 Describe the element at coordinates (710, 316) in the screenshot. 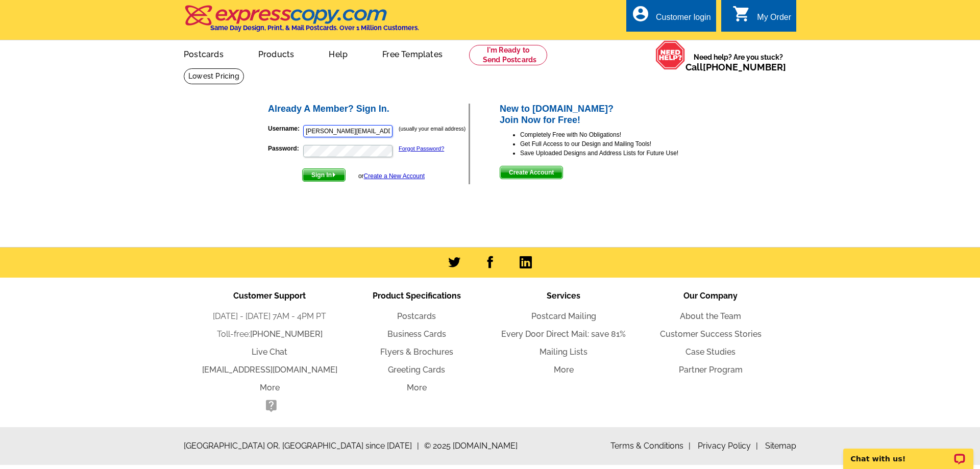

I see `a: About the Team` at that location.